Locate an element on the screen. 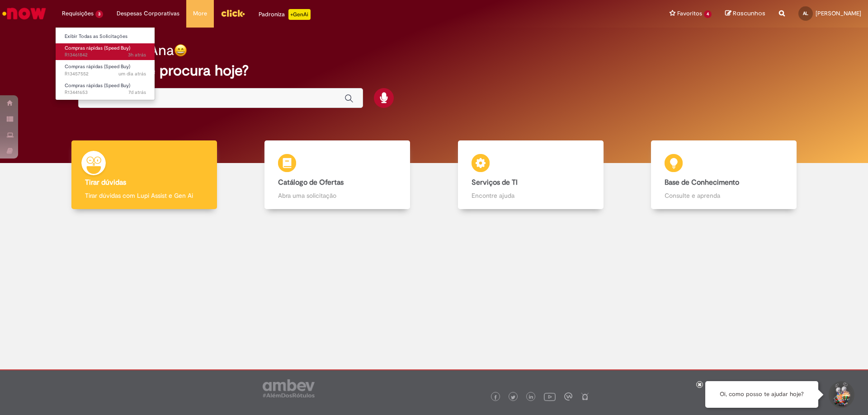 The height and width of the screenshot is (415, 868). b: Base de Conhecimento is located at coordinates (702, 183).